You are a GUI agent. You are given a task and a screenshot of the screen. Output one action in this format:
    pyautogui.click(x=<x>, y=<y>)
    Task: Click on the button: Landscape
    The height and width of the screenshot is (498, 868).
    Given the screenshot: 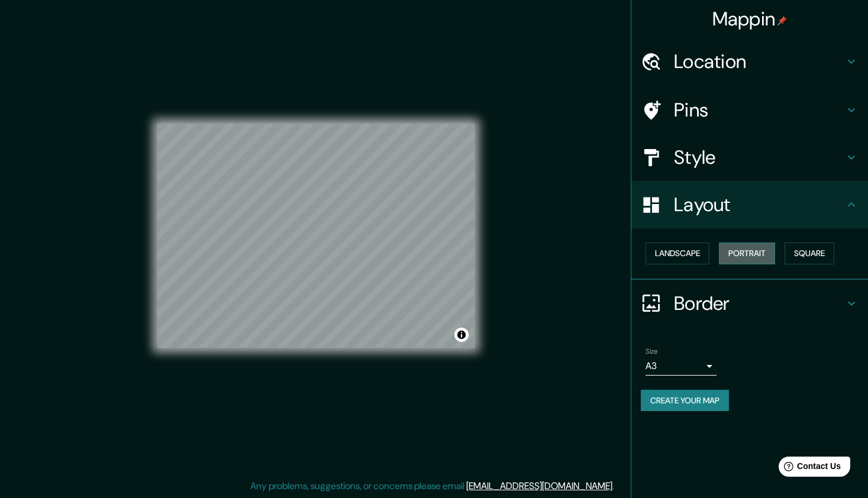 What is the action you would take?
    pyautogui.click(x=677, y=254)
    